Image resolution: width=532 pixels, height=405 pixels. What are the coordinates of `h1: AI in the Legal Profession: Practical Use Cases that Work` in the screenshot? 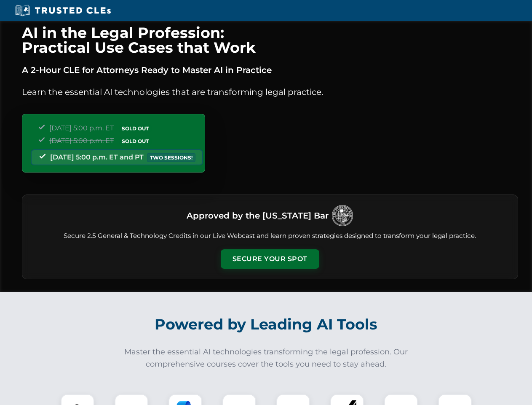 It's located at (270, 40).